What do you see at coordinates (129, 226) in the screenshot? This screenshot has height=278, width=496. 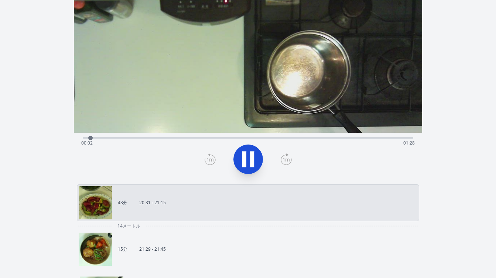 I see `font: 14メートル` at bounding box center [129, 226].